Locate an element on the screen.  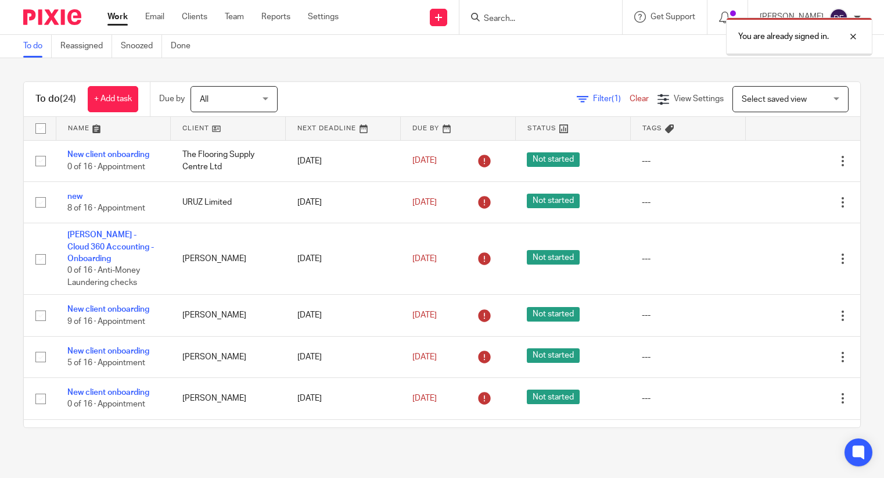
a: Clients is located at coordinates (195, 17).